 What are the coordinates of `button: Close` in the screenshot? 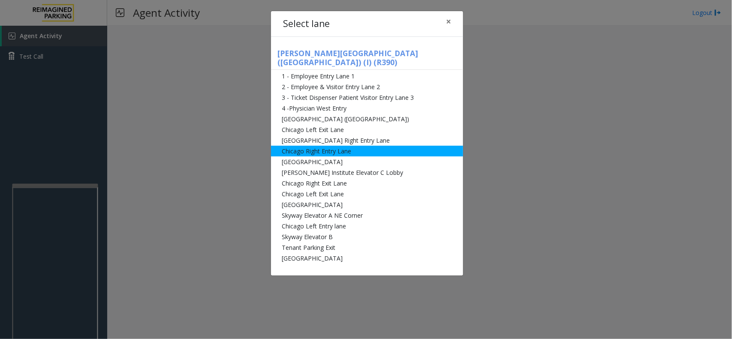 It's located at (448, 21).